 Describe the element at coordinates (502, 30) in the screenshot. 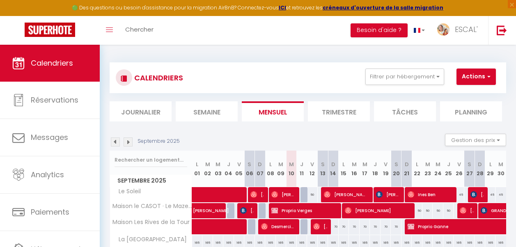

I see `img: logout` at that location.